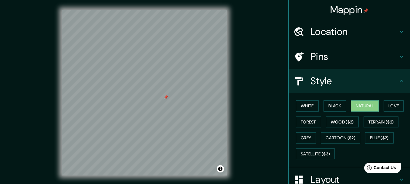 The width and height of the screenshot is (410, 184). What do you see at coordinates (365, 106) in the screenshot?
I see `button: Natural` at bounding box center [365, 106].